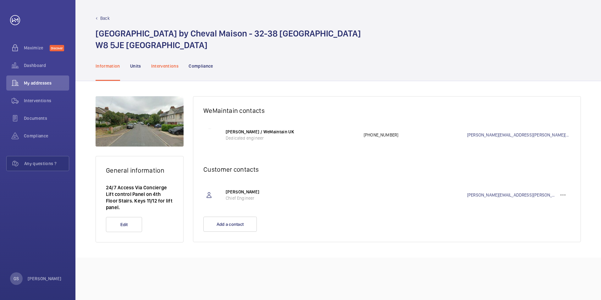  Describe the element at coordinates (47, 118) in the screenshot. I see `span: Documents` at that location.